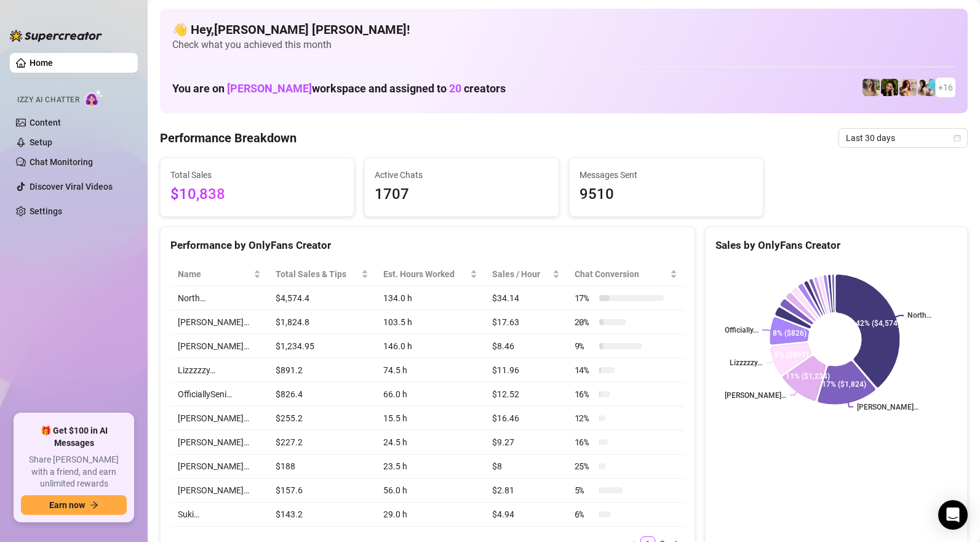 This screenshot has height=542, width=980. Describe the element at coordinates (526, 418) in the screenshot. I see `td: $16.46` at that location.